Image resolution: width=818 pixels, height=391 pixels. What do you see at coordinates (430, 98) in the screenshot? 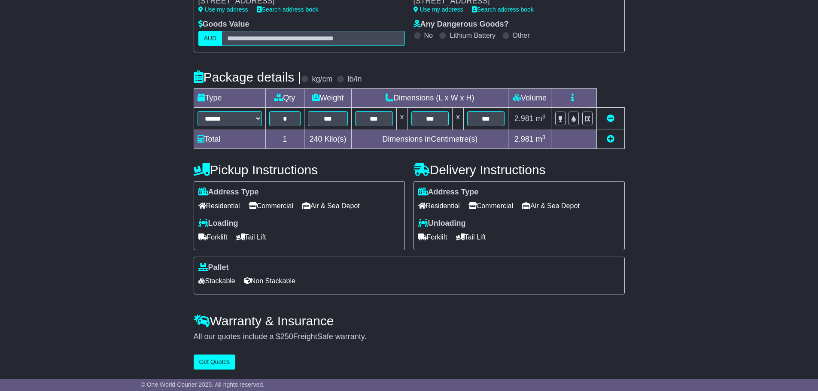
I see `td: Dimensions (L x W x H)` at bounding box center [430, 98].